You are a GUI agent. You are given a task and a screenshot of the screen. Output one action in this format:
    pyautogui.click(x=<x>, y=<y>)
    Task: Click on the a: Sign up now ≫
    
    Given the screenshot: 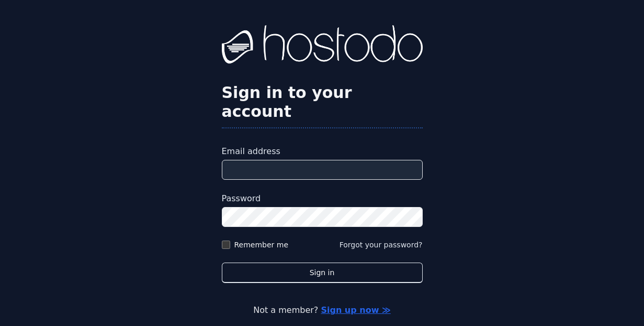 What is the action you would take?
    pyautogui.click(x=356, y=310)
    